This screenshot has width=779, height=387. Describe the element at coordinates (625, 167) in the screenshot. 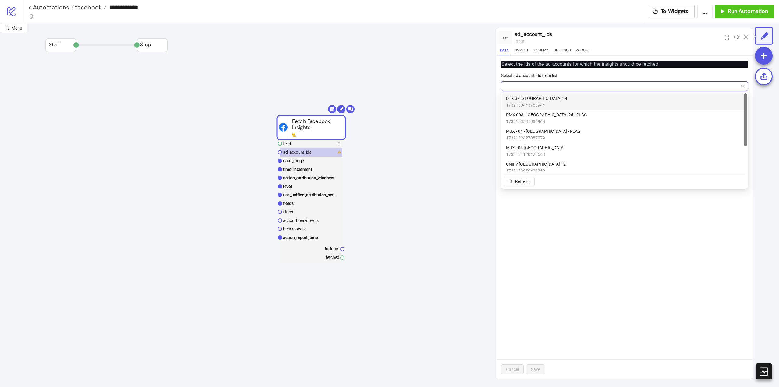

I see `div: UNIFY LONDON 12` at that location.